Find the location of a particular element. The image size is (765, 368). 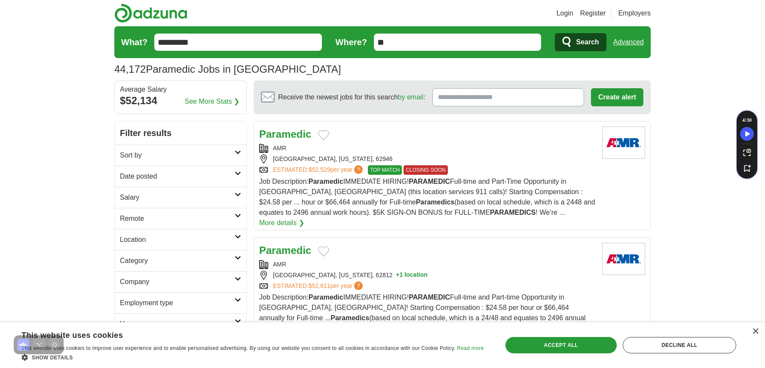

label: What? is located at coordinates (134, 42).